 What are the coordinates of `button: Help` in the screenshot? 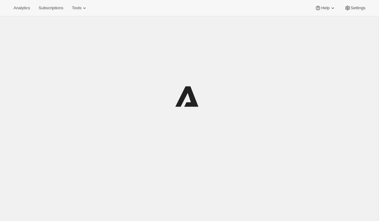 It's located at (325, 8).